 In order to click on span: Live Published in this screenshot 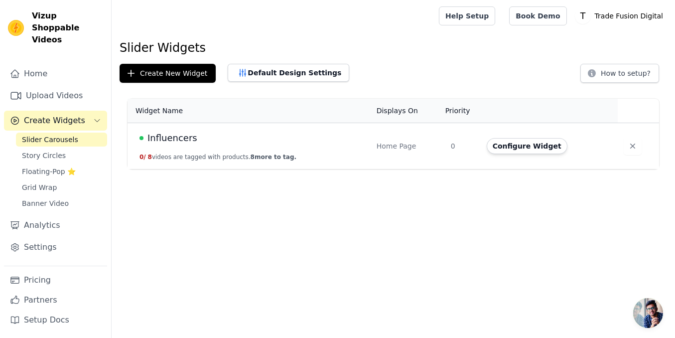, I will do `click(141, 138)`.